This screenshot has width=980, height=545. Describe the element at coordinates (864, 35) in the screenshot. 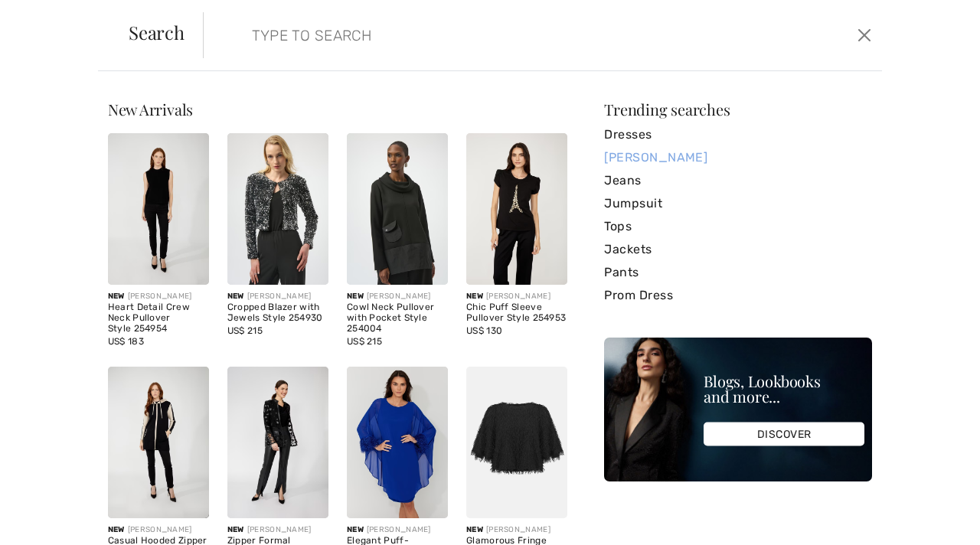

I see `button: Close` at that location.